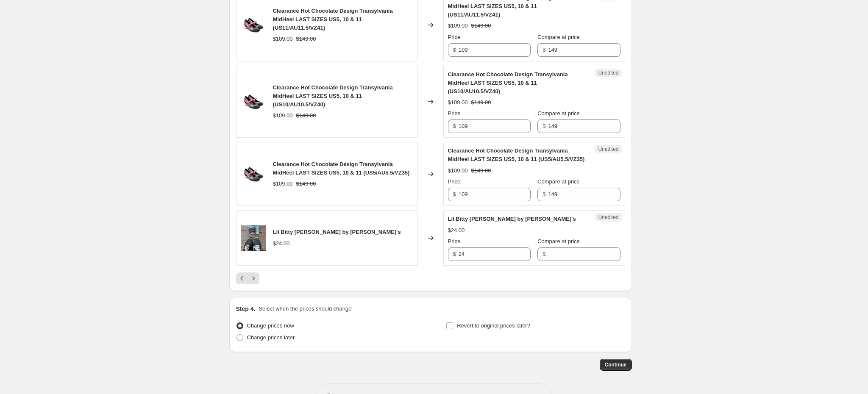 The image size is (868, 394). Describe the element at coordinates (253, 238) in the screenshot. I see `img: IMG-5284_80x.jpg` at that location.